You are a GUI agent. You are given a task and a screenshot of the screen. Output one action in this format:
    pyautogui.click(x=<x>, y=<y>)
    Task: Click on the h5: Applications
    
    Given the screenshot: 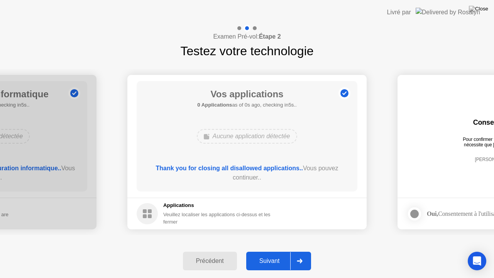 What is the action you would take?
    pyautogui.click(x=222, y=205)
    